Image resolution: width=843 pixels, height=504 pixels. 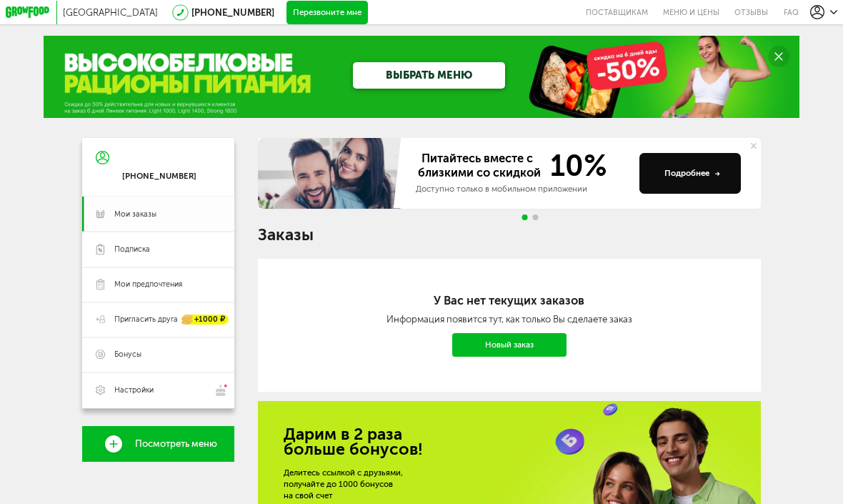 I want to click on a: Бонусы, so click(x=158, y=354).